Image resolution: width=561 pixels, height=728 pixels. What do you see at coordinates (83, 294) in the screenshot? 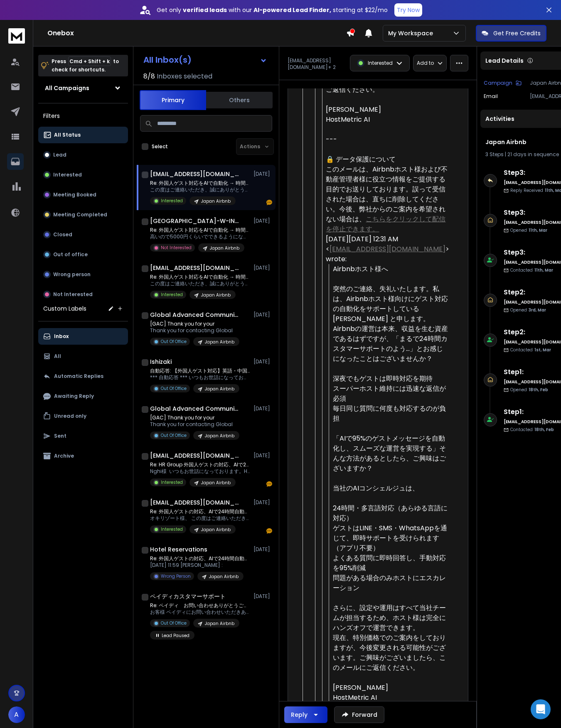
I see `button: Not Interested` at bounding box center [83, 294].